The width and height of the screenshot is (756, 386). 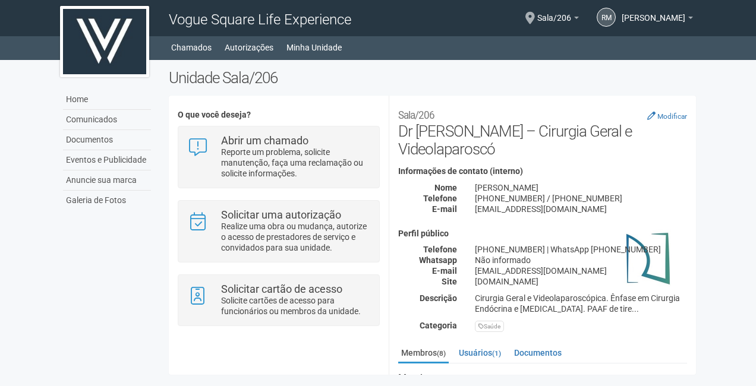 What do you see at coordinates (581, 260) in the screenshot?
I see `div: Não informado` at bounding box center [581, 260].